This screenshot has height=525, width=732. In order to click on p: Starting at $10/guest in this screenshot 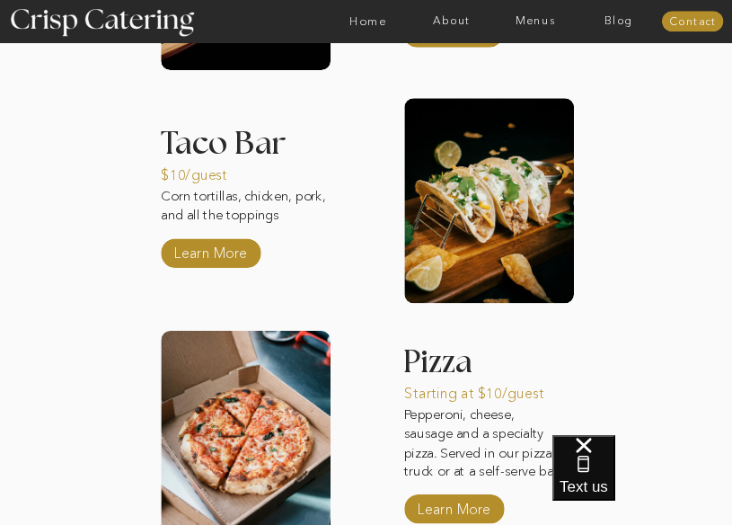, I will do `click(485, 389)`.